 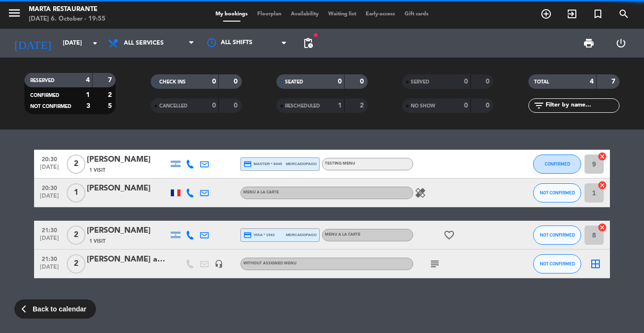 I want to click on span: My bookings, so click(x=231, y=14).